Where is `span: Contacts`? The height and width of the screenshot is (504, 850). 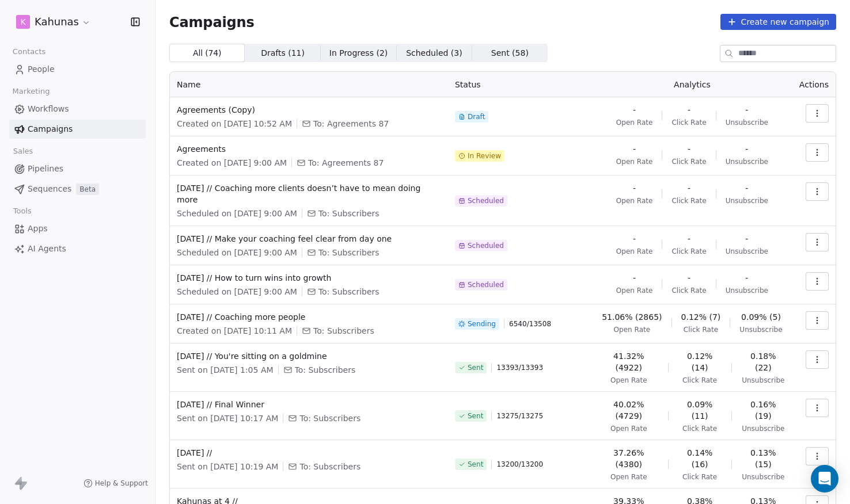 span: Contacts is located at coordinates (29, 52).